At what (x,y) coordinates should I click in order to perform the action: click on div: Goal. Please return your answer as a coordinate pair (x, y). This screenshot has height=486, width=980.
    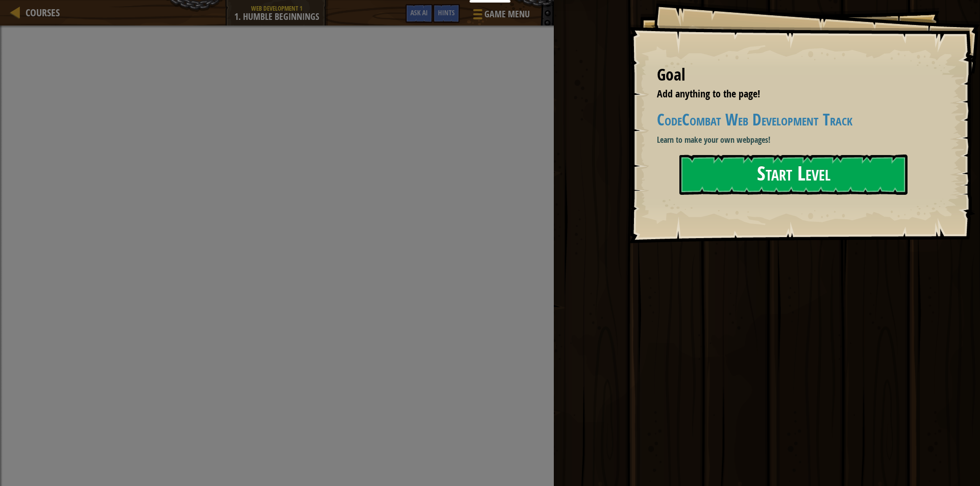
    Looking at the image, I should click on (790, 75).